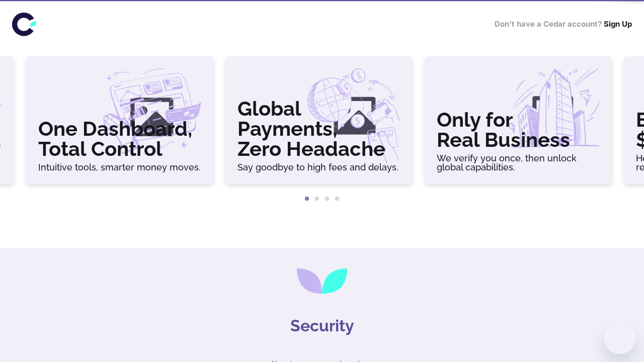 This screenshot has height=362, width=644. Describe the element at coordinates (618, 24) in the screenshot. I see `a: Sign Up` at that location.